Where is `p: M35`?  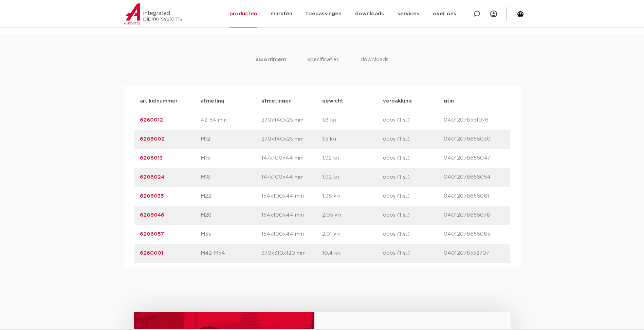
p: M35 is located at coordinates (231, 234).